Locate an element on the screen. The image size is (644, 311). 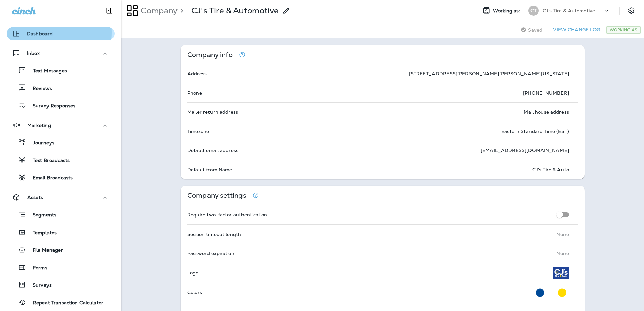
button: File Manager is located at coordinates (60, 250).